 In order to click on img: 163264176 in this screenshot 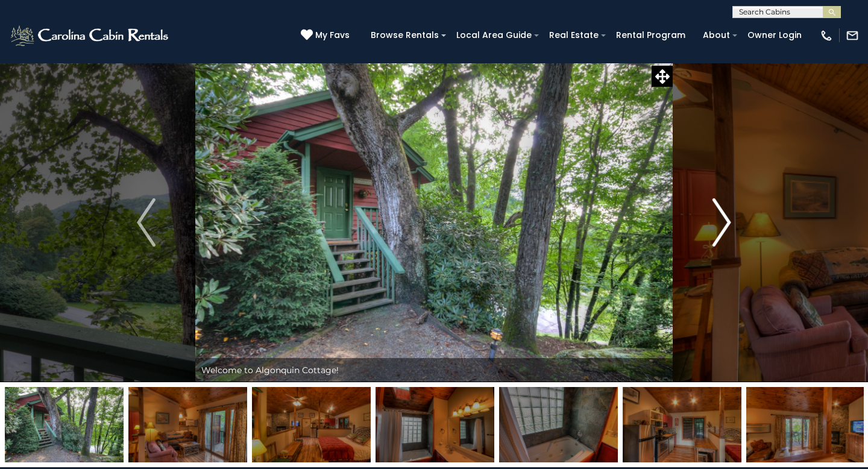, I will do `click(681, 424)`.